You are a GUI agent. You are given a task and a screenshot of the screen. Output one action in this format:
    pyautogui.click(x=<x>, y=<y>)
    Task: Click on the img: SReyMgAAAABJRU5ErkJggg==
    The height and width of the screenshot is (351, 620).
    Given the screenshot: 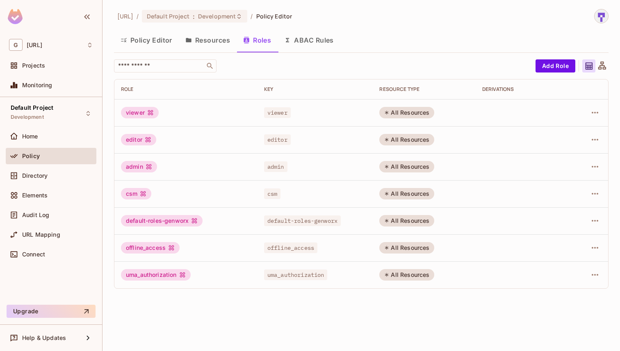 What is the action you would take?
    pyautogui.click(x=15, y=16)
    